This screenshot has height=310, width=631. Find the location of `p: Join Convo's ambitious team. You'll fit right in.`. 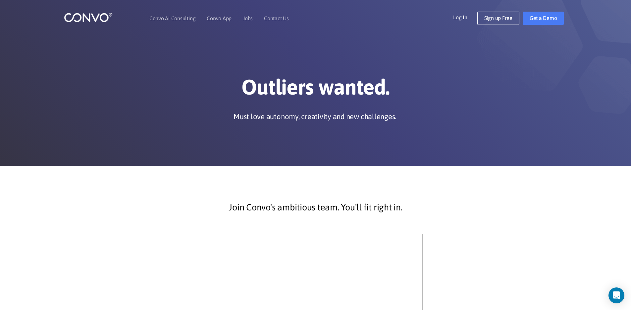

p: Join Convo's ambitious team. You'll fit right in. is located at coordinates (316, 207).